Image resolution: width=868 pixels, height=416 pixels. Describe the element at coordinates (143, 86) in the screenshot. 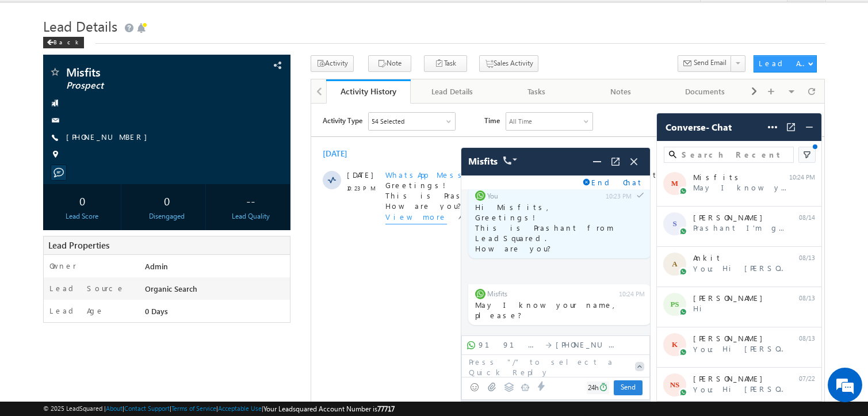

I see `span: Prospect` at that location.